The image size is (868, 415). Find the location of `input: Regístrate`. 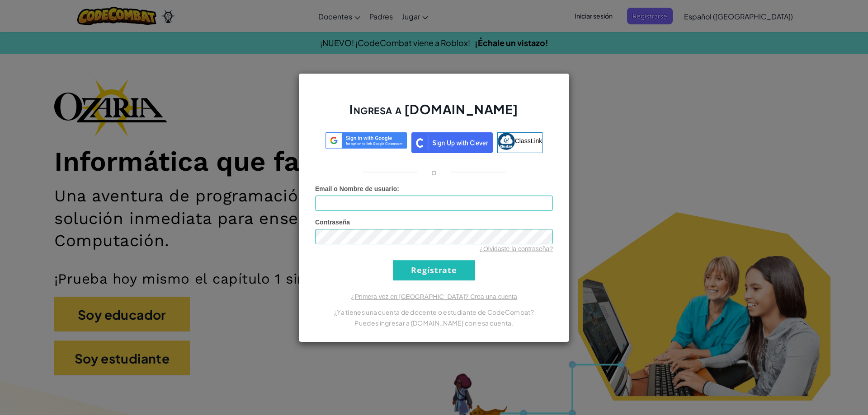

input: Regístrate is located at coordinates (434, 270).